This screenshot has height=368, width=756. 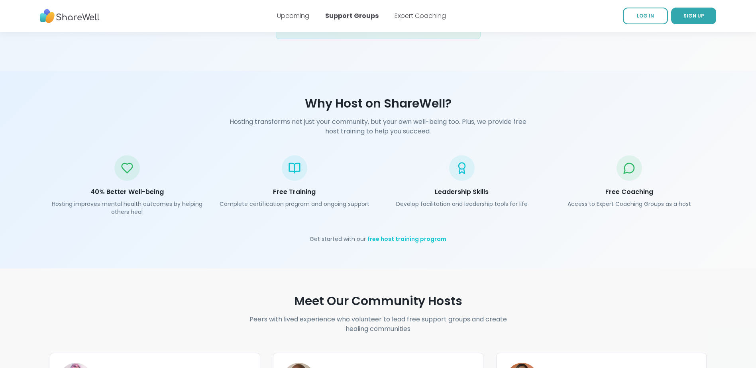 I want to click on h3: Meet Our Community Hosts, so click(x=378, y=301).